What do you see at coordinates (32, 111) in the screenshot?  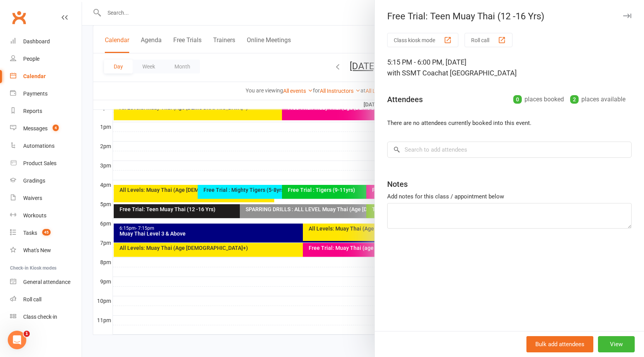 I see `div: Reports` at bounding box center [32, 111].